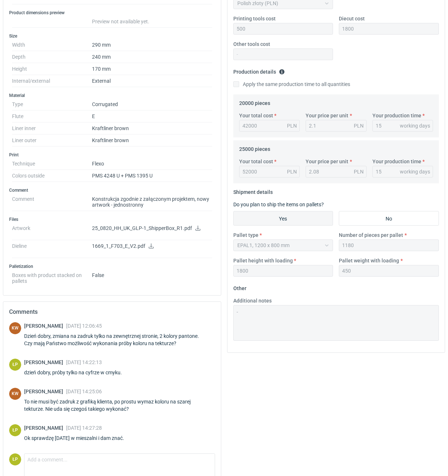 The width and height of the screenshot is (448, 476). Describe the element at coordinates (112, 155) in the screenshot. I see `h3: Print` at that location.